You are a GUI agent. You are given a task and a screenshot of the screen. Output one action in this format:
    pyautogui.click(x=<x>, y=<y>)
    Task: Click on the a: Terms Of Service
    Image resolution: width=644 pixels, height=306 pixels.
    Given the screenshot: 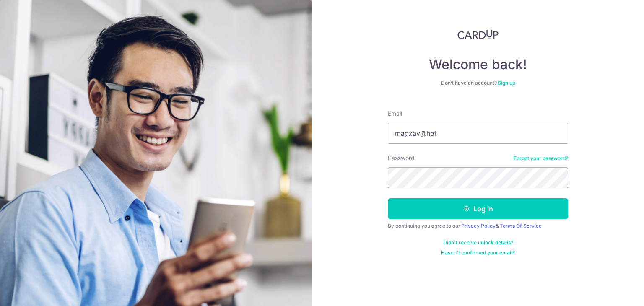 What is the action you would take?
    pyautogui.click(x=521, y=225)
    